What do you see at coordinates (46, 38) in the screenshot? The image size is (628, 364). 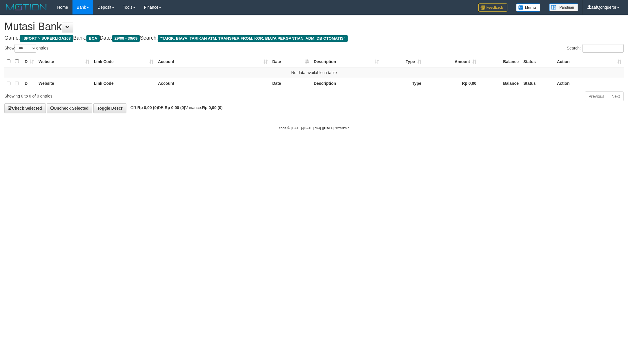 I see `span: ISPORT > SUPERLIGA168` at bounding box center [46, 38].